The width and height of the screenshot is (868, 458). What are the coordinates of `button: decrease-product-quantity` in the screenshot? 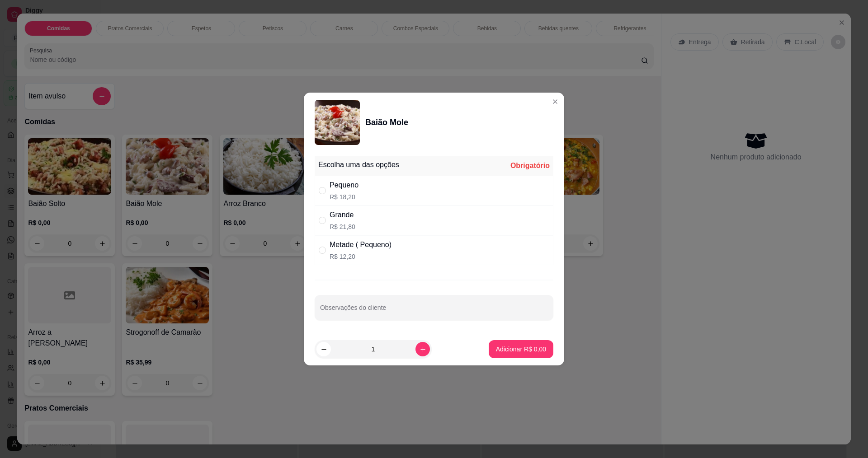 It's located at (324, 349).